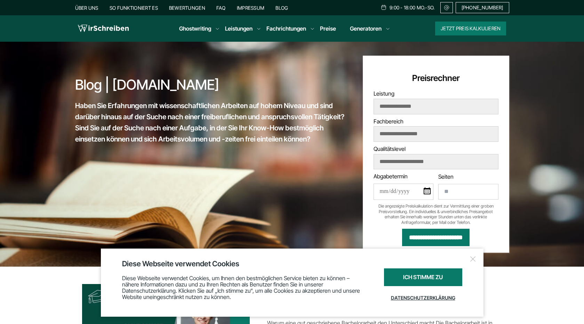 Image resolution: width=584 pixels, height=324 pixels. What do you see at coordinates (412, 8) in the screenshot?
I see `span: 9:00 - 18:00 Mo.-So.` at bounding box center [412, 8].